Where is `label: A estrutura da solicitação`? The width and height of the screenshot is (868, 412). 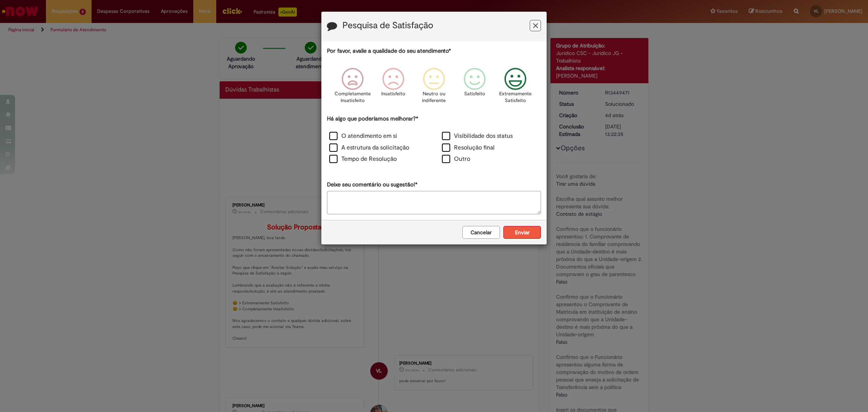 label: A estrutura da solicitação is located at coordinates (370, 147).